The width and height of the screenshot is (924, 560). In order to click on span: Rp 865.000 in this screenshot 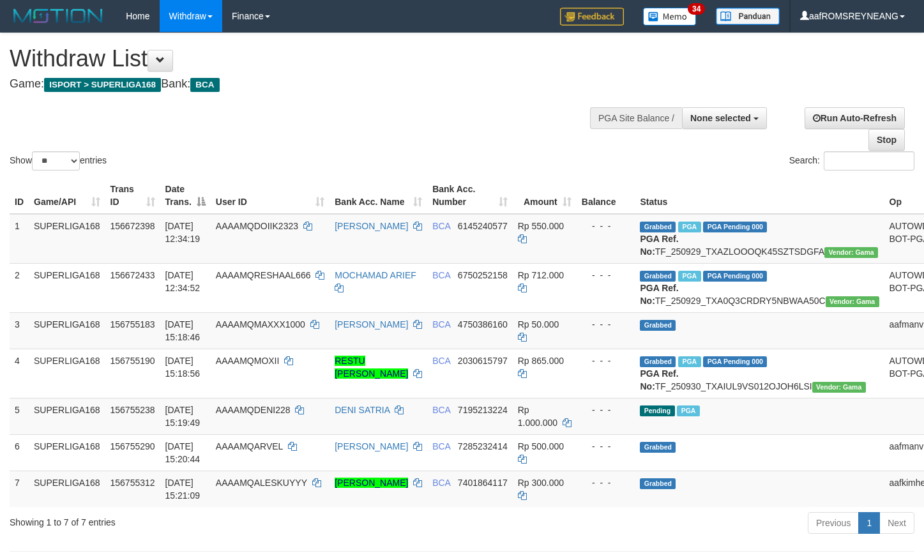, I will do `click(541, 360)`.